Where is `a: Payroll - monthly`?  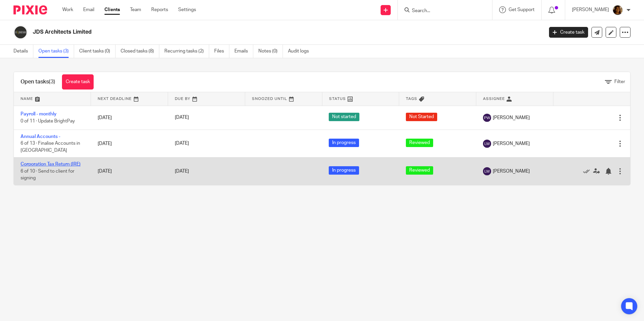
a: Payroll - monthly is located at coordinates (38, 114).